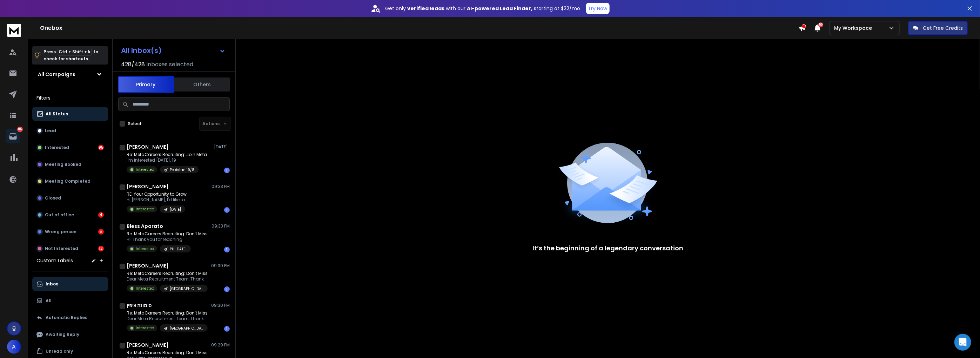 The width and height of the screenshot is (980, 358). I want to click on button: Interested95, so click(70, 148).